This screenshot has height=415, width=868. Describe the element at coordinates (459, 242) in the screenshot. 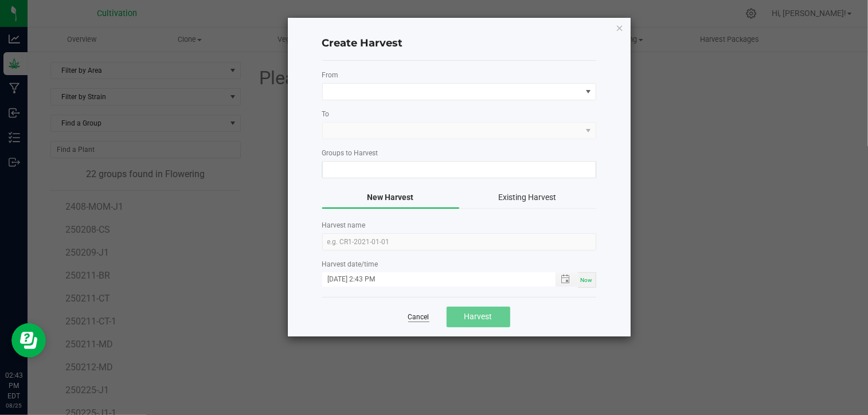

I see `input: e.g. CR1-2021-01-01` at that location.